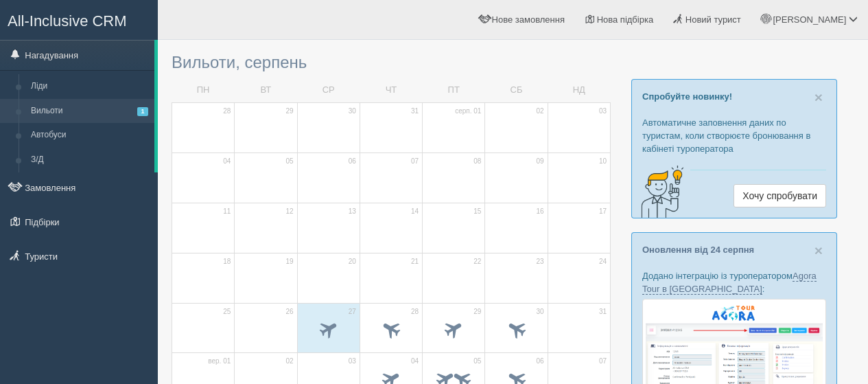 Image resolution: width=868 pixels, height=384 pixels. Describe the element at coordinates (540, 262) in the screenshot. I see `span: 23` at that location.